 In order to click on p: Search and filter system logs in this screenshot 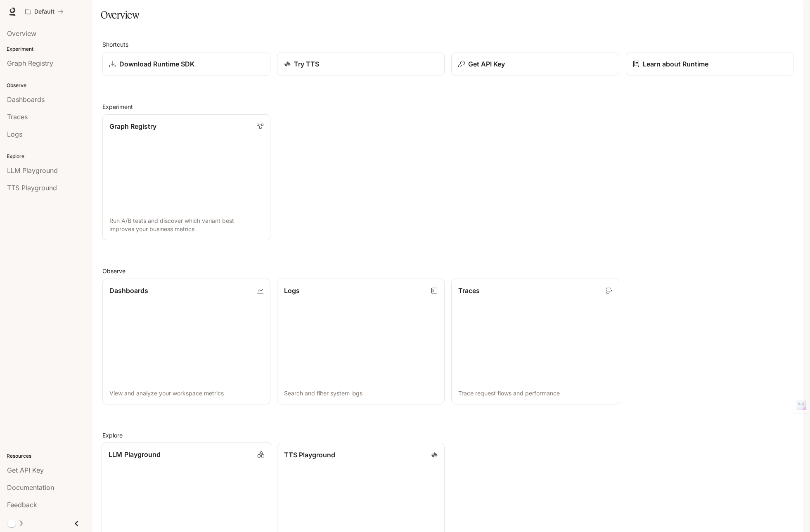, I will do `click(360, 394)`.